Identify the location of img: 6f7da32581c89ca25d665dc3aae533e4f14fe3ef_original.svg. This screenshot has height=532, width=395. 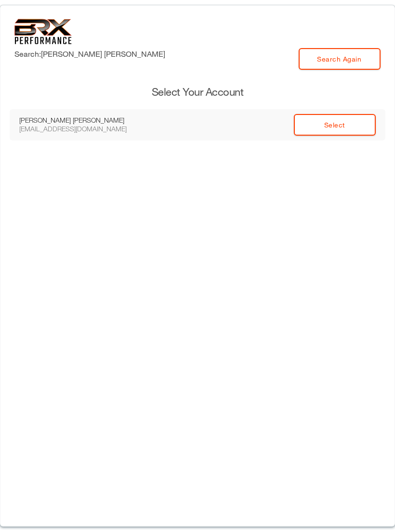
(43, 31).